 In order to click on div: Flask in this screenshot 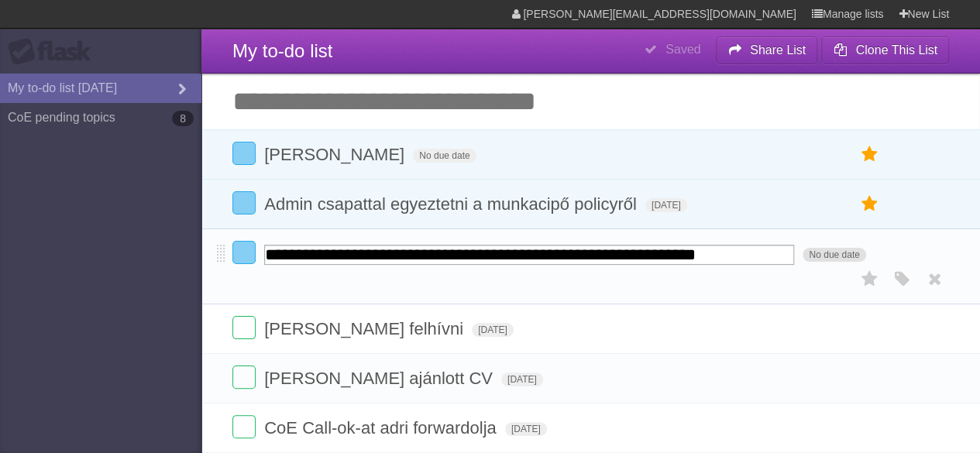, I will do `click(54, 52)`.